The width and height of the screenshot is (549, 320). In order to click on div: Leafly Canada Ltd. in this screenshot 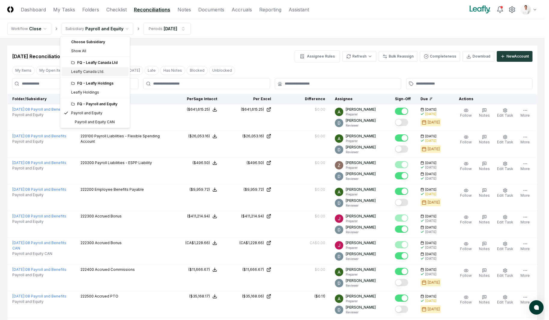, I will do `click(88, 72)`.